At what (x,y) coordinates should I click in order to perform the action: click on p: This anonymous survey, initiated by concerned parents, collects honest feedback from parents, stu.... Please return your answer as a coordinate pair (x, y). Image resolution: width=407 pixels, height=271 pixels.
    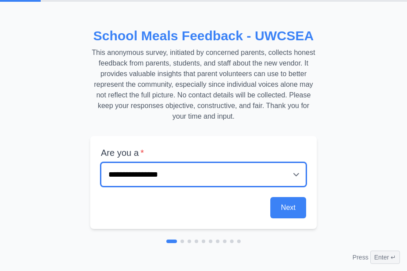
    Looking at the image, I should click on (203, 84).